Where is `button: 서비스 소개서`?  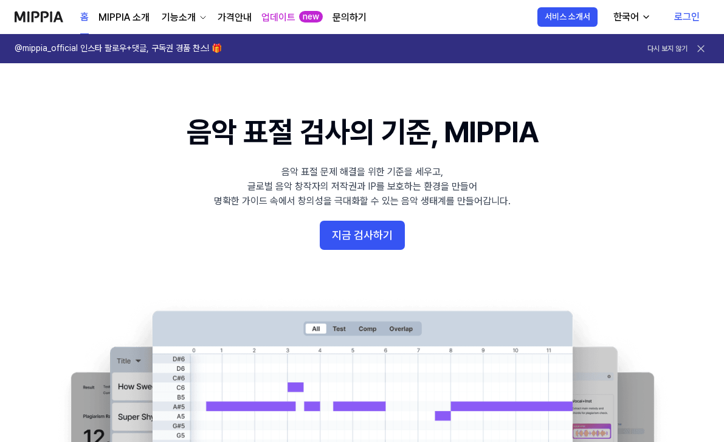 button: 서비스 소개서 is located at coordinates (567, 17).